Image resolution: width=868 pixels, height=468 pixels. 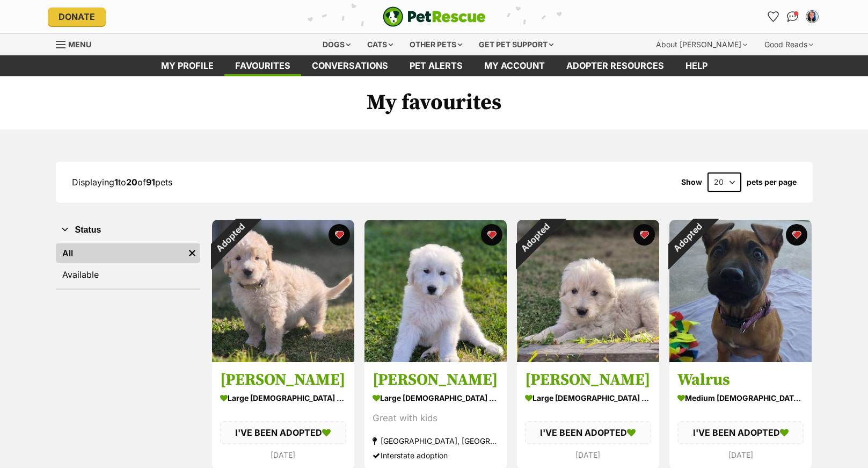 What do you see at coordinates (772, 182) in the screenshot?
I see `label: pets per page` at bounding box center [772, 182].